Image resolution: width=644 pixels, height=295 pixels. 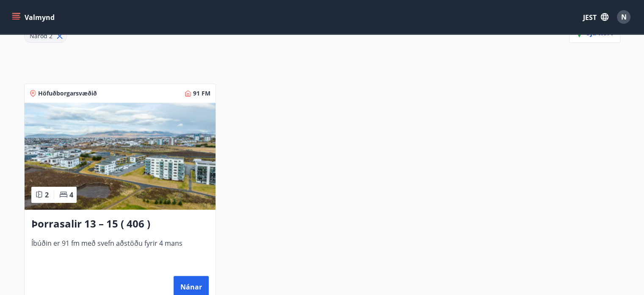 I want to click on button: N, so click(x=624, y=17).